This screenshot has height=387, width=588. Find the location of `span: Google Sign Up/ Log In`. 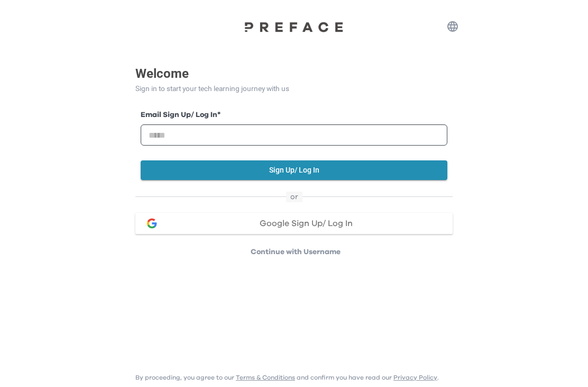

span: Google Sign Up/ Log In is located at coordinates (306, 223).